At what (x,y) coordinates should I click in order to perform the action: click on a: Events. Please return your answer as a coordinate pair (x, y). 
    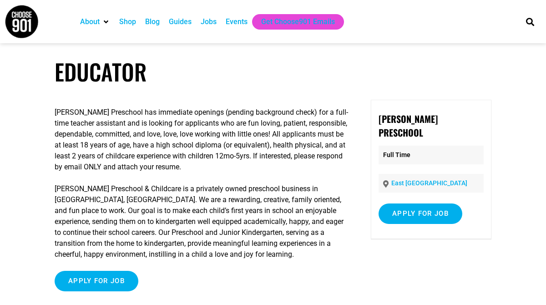
    Looking at the image, I should click on (237, 22).